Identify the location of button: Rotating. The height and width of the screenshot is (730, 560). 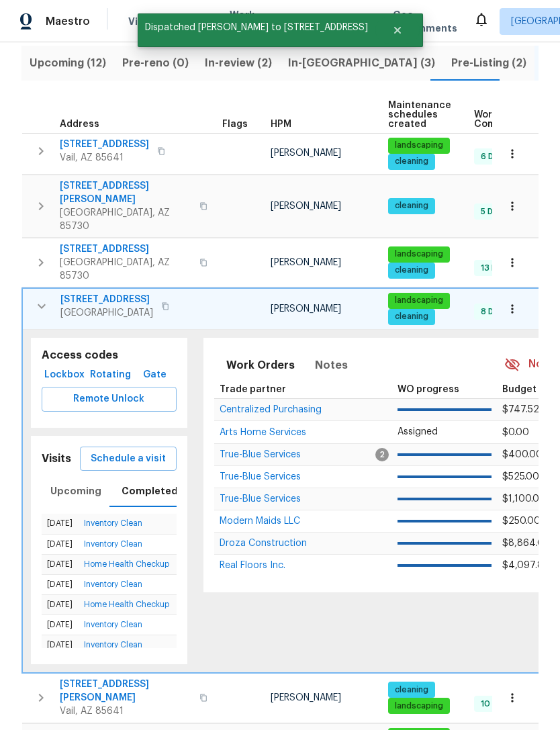
(110, 375).